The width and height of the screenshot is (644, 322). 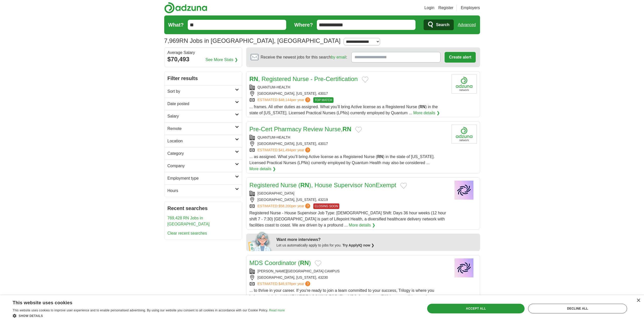 What do you see at coordinates (203, 60) in the screenshot?
I see `div: $70,493` at bounding box center [203, 60].